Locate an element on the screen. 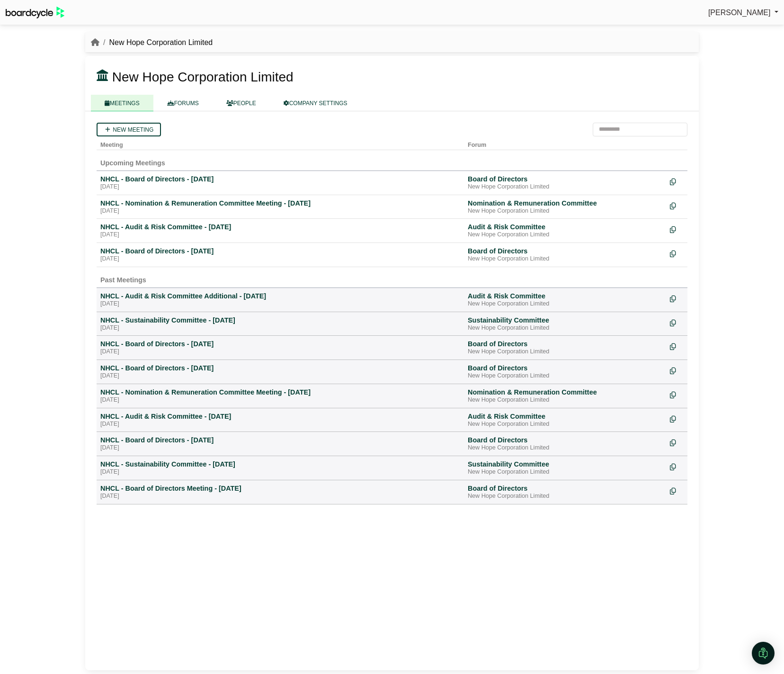  th: Forum is located at coordinates (564, 143).